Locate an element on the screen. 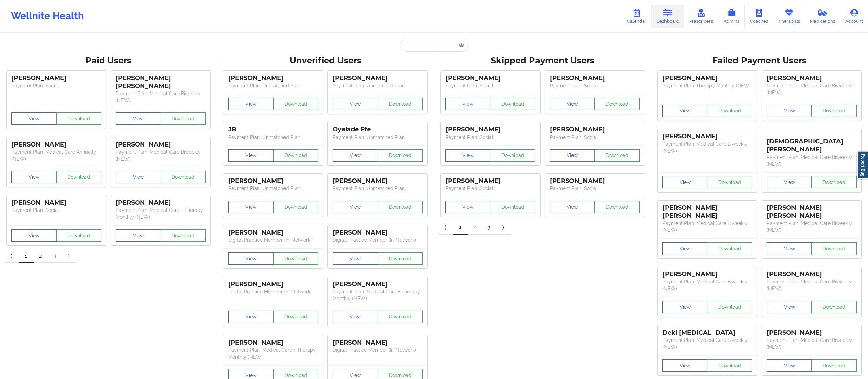 The image size is (868, 379). a: Coaches is located at coordinates (759, 16).